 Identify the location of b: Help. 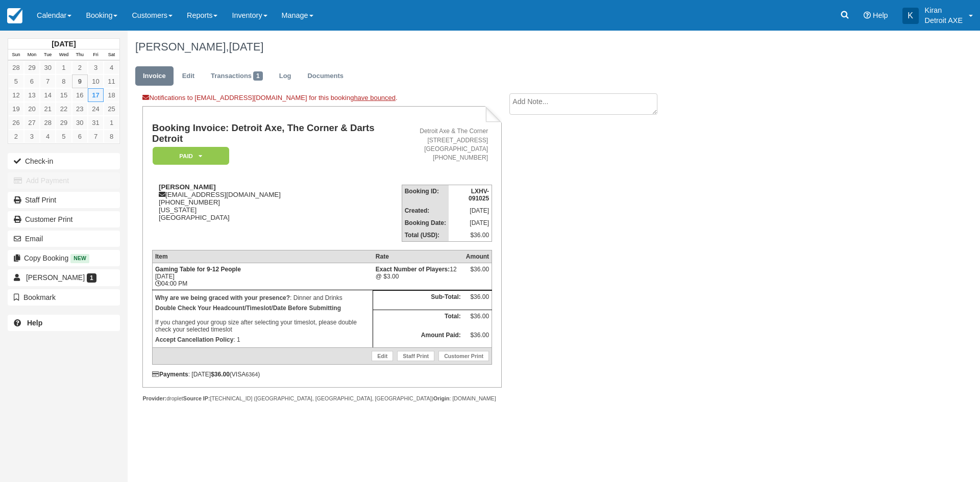
(34, 323).